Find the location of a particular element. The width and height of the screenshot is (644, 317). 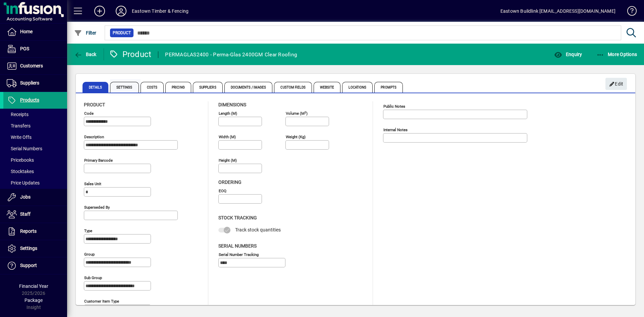

span: Products is located at coordinates (30, 100).